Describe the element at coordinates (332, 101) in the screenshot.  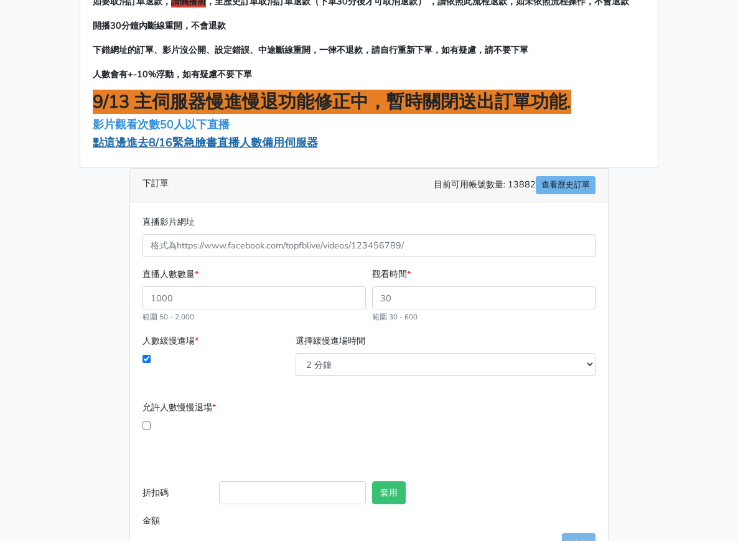
I see `span: 9/13 主伺服器慢進慢退功能修正中，暫時關閉送出訂單功能.` at that location.